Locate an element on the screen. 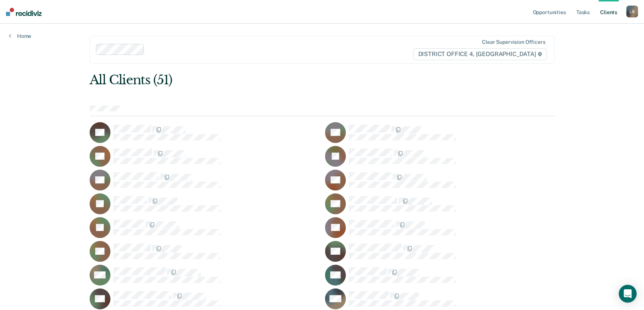 The width and height of the screenshot is (644, 310). button: LB is located at coordinates (632, 11).